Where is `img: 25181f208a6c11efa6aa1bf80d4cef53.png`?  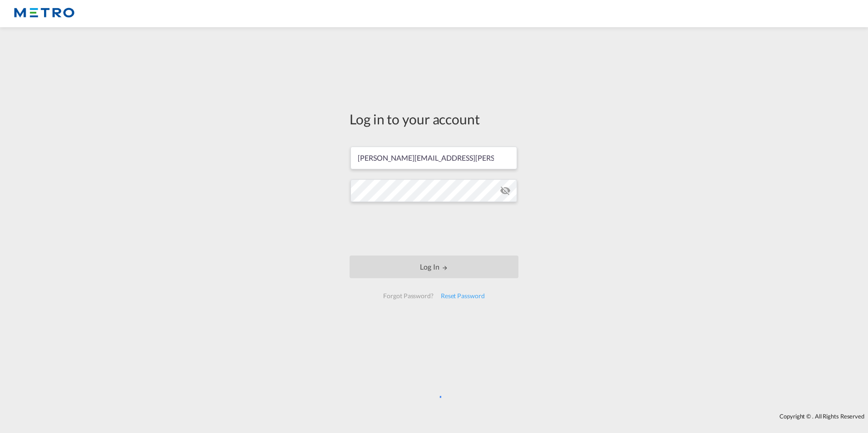
img: 25181f208a6c11efa6aa1bf80d4cef53.png is located at coordinates (44, 14).